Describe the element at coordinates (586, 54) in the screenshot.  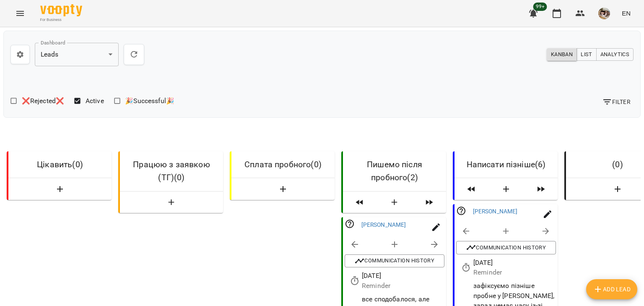
I see `button: List` at that location.